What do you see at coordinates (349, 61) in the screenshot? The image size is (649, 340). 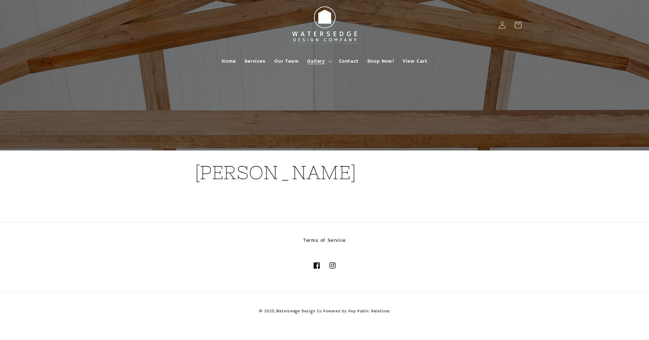 I see `a: Contact` at bounding box center [349, 61].